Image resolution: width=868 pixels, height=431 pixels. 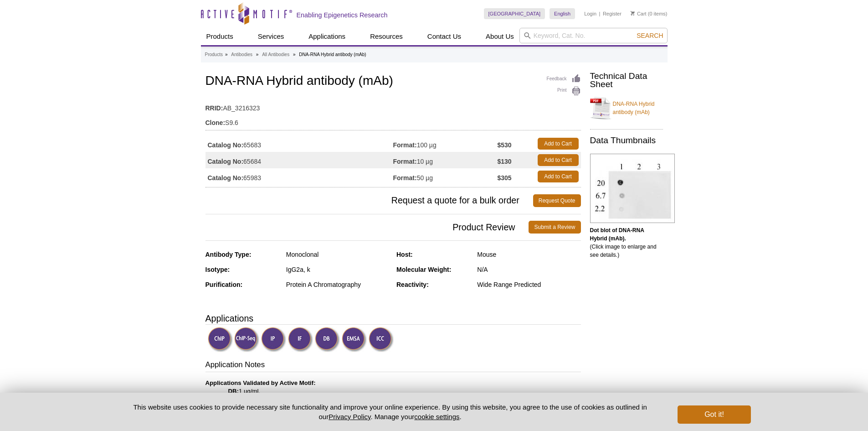 What do you see at coordinates (639, 13) in the screenshot?
I see `a: Cart` at bounding box center [639, 13].